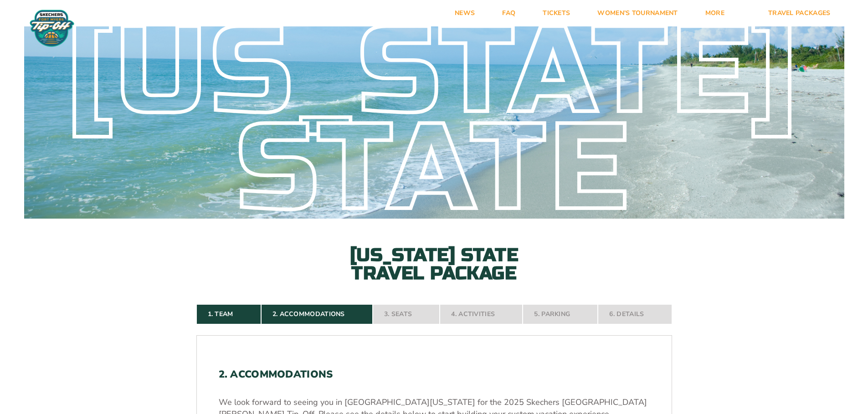 The height and width of the screenshot is (414, 868). Describe the element at coordinates (229, 314) in the screenshot. I see `a: 1. Team` at that location.